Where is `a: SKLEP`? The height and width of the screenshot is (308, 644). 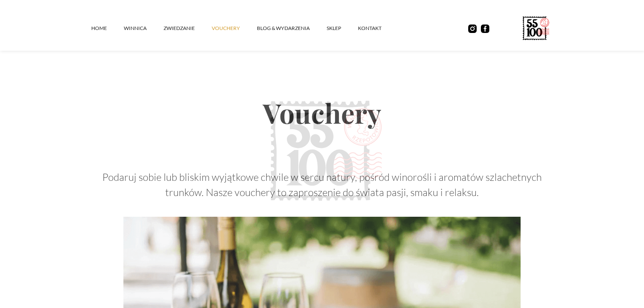 a: SKLEP is located at coordinates (342, 28).